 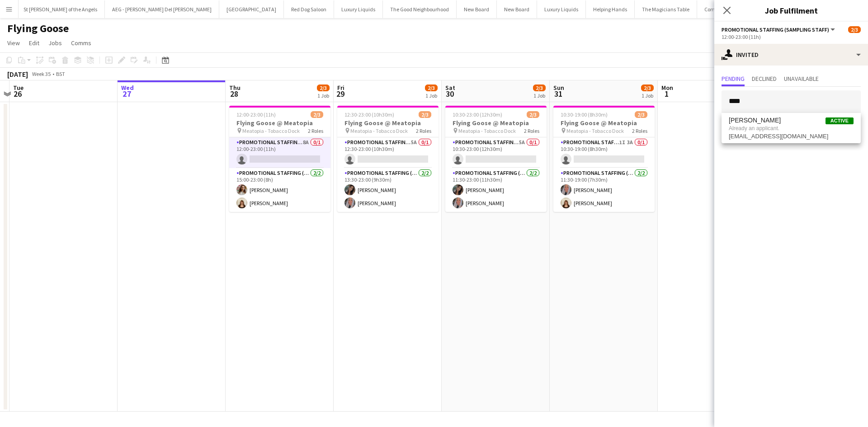 What do you see at coordinates (839, 121) in the screenshot?
I see `span: Active` at bounding box center [839, 121].